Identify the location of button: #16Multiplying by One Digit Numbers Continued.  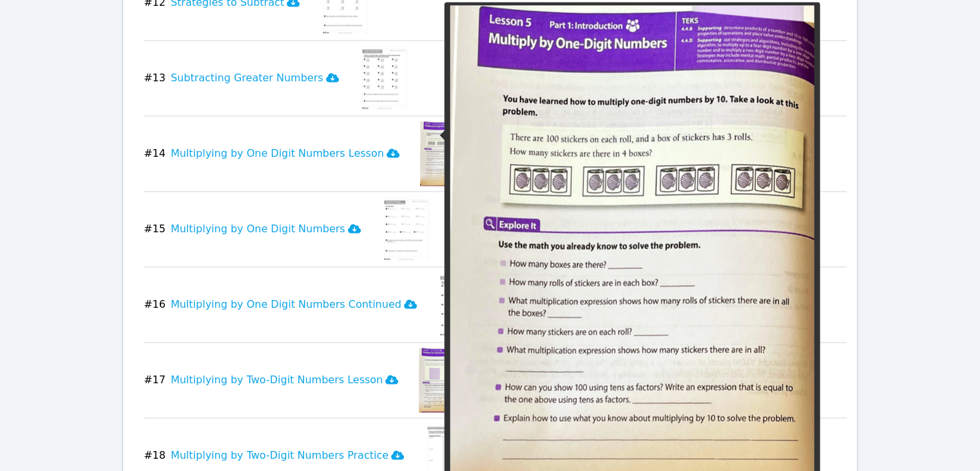
(285, 304).